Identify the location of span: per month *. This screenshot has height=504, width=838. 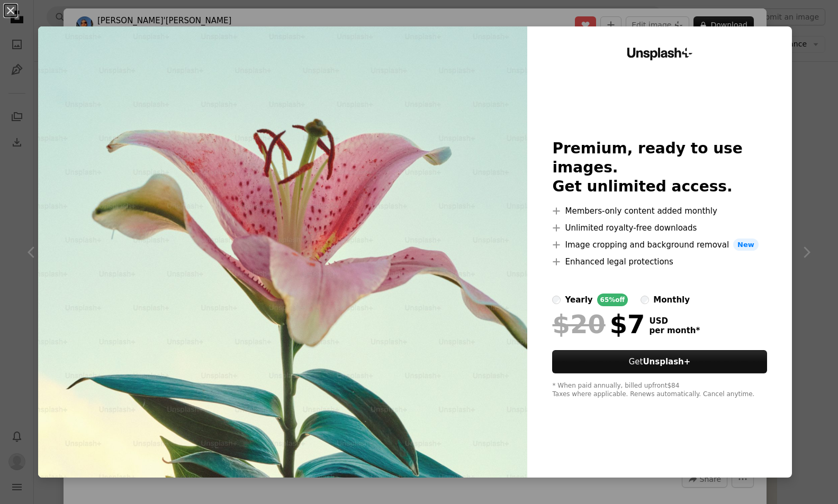
(674, 330).